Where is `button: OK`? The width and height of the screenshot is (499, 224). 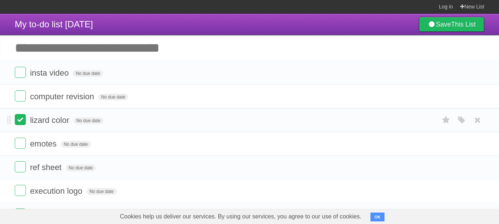
button: OK is located at coordinates (378, 217).